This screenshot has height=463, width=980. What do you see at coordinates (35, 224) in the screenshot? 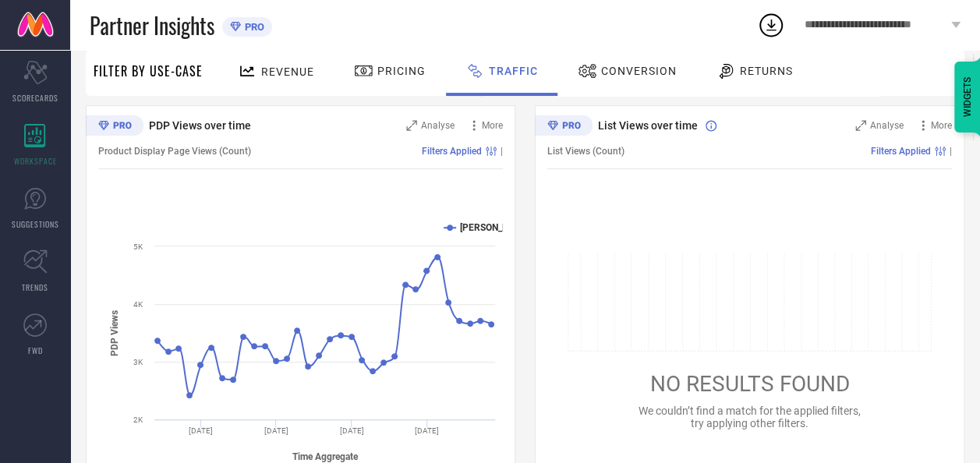
I see `span: SUGGESTIONS` at bounding box center [35, 224].